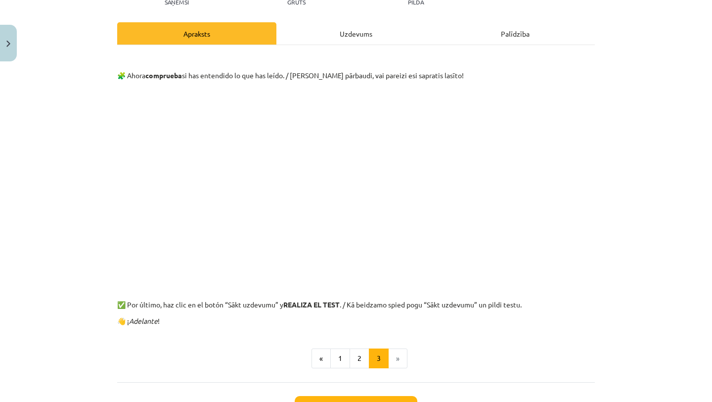 The image size is (712, 402). I want to click on img: icon-close-lesson-0947bae3869378f0d4975bcd49f059093ad1ed9edebbc8119c70593378902aed.svg, so click(8, 44).